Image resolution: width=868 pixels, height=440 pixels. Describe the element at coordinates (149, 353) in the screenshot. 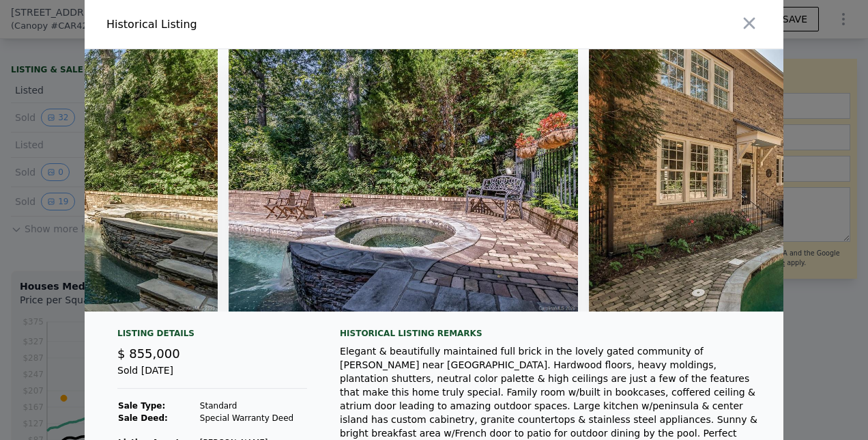

I see `span: $ 855,000` at that location.